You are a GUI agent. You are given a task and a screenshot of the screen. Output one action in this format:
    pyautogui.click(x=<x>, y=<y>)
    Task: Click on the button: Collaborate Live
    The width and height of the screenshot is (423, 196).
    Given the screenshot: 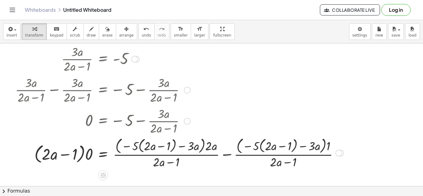 What is the action you would take?
    pyautogui.click(x=350, y=10)
    